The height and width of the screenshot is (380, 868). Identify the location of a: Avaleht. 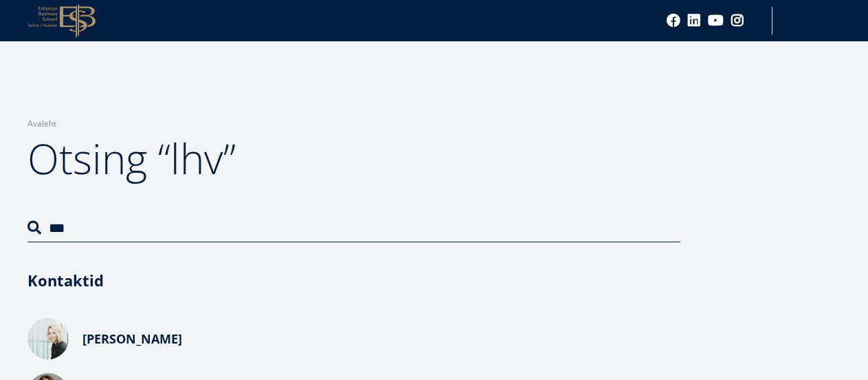
(42, 124).